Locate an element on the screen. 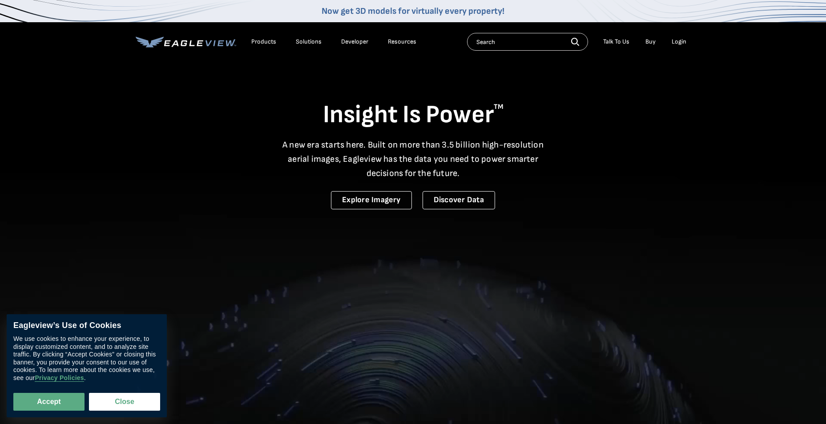 The width and height of the screenshot is (826, 424). div: Solutions is located at coordinates (309, 42).